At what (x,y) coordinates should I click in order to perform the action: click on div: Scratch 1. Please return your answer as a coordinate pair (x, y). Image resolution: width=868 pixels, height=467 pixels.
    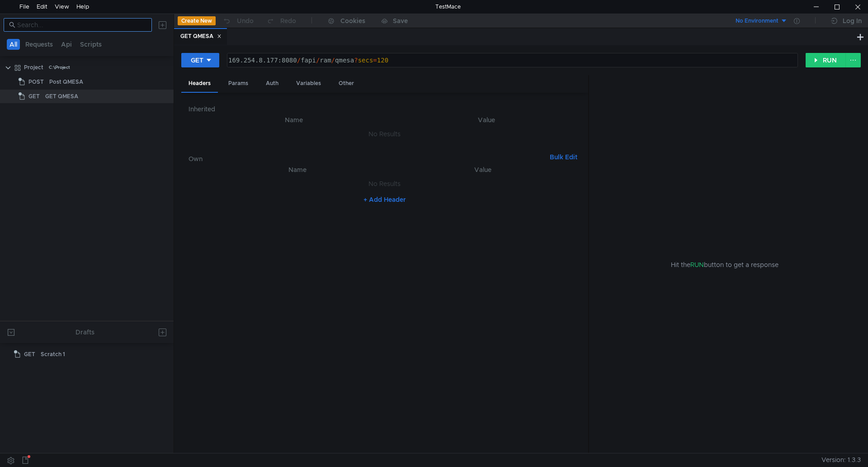
    Looking at the image, I should click on (53, 355).